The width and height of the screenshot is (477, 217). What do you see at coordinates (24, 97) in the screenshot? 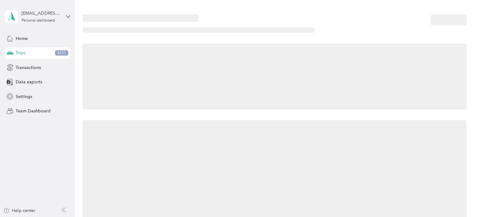
I see `span: Settings` at bounding box center [24, 97].